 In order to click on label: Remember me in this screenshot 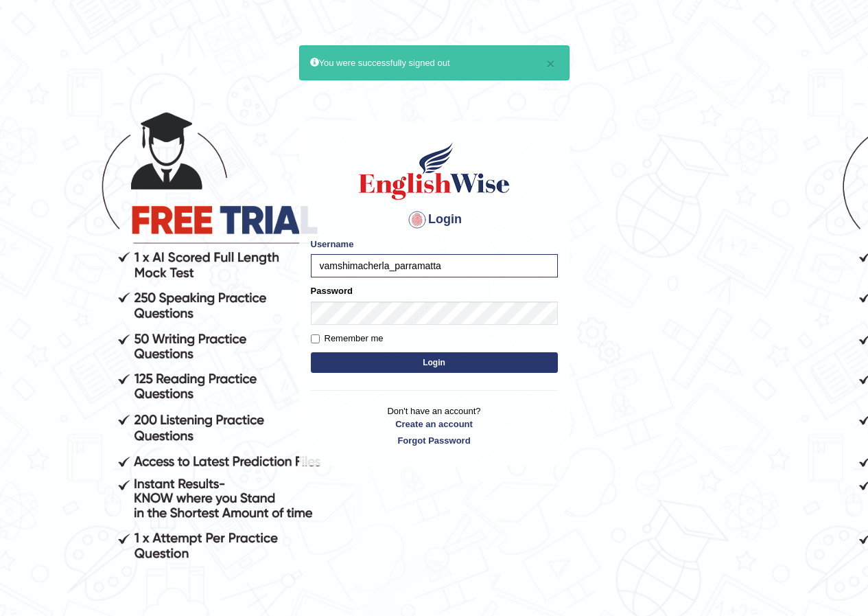, I will do `click(348, 338)`.